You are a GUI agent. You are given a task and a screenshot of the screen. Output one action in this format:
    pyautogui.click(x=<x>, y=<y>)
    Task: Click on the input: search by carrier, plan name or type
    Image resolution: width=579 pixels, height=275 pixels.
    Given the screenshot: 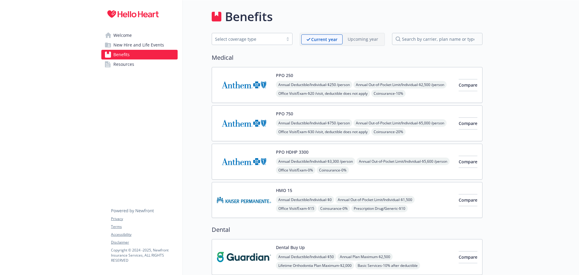 What is the action you would take?
    pyautogui.click(x=437, y=39)
    